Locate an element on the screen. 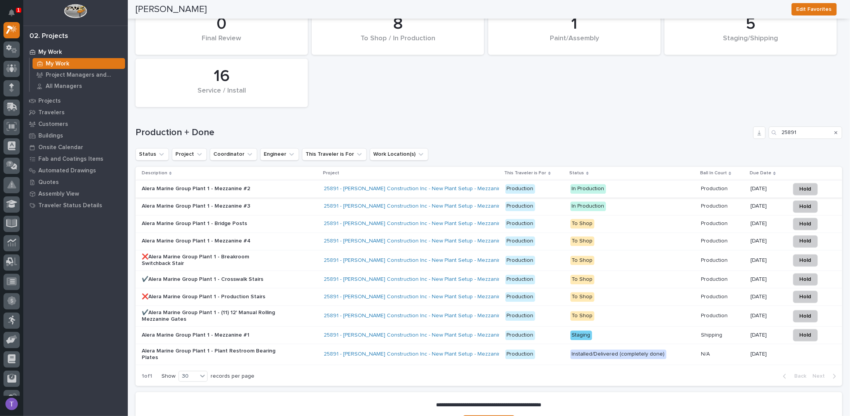 The height and width of the screenshot is (416, 850). p: 1 of 1 is located at coordinates (147, 376).